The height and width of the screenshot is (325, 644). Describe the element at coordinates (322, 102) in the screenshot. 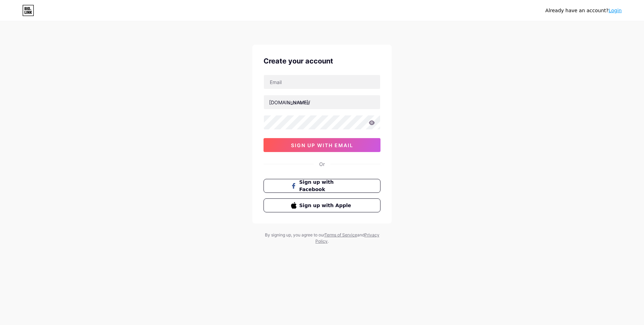

I see `input: username` at that location.